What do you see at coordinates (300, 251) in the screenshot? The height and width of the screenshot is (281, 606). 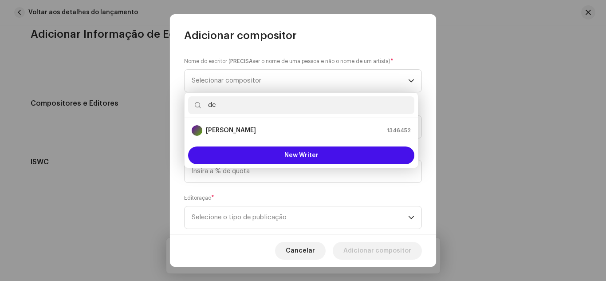 I see `button: Cancelar` at bounding box center [300, 251].